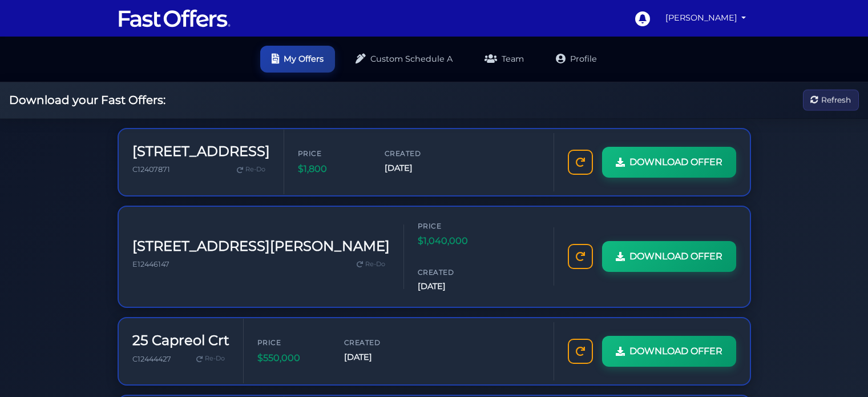 The image size is (868, 397). Describe the element at coordinates (87, 99) in the screenshot. I see `h2: Download your Fast Offers:` at that location.